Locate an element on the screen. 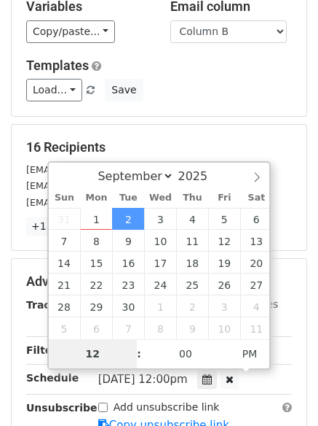 Image resolution: width=318 pixels, height=426 pixels. div: Chat Widget is located at coordinates (282, 391).